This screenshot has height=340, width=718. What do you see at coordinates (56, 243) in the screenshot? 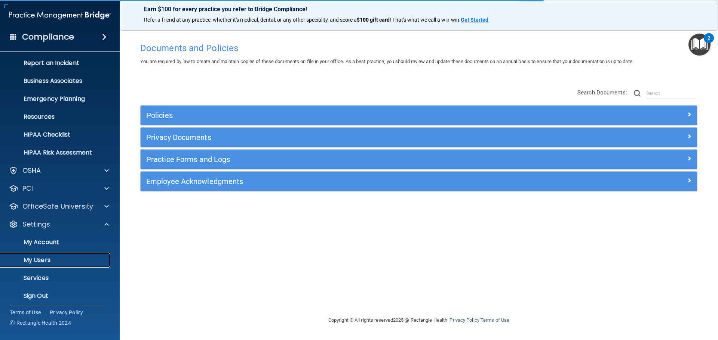
I see `p: My Account` at bounding box center [56, 243].